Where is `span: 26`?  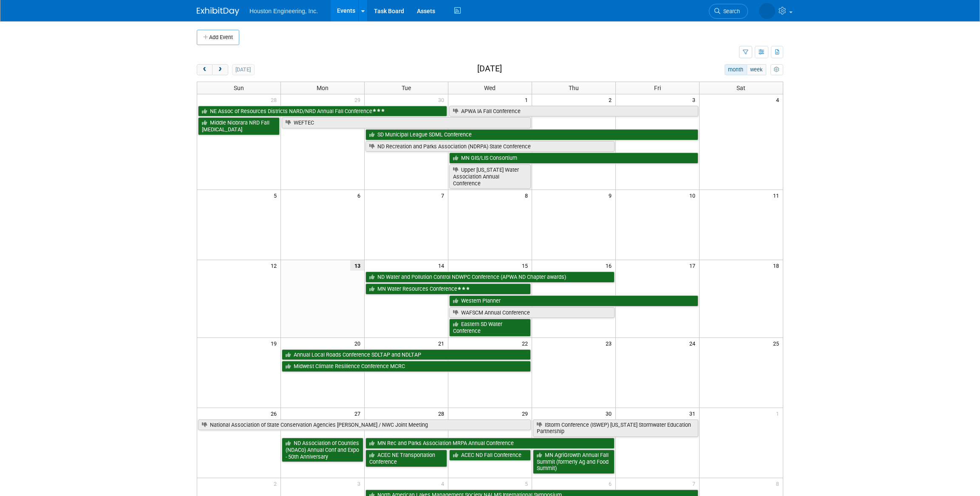 span: 26 is located at coordinates (275, 413).